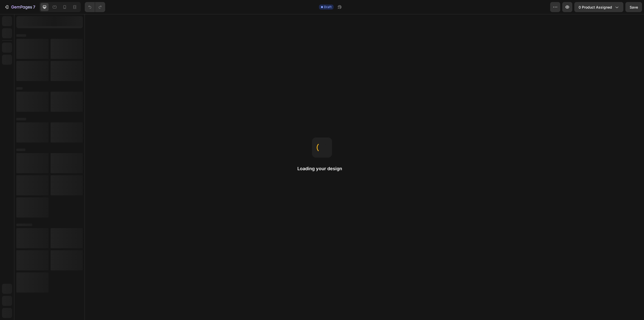  Describe the element at coordinates (634, 7) in the screenshot. I see `button: Save` at that location.